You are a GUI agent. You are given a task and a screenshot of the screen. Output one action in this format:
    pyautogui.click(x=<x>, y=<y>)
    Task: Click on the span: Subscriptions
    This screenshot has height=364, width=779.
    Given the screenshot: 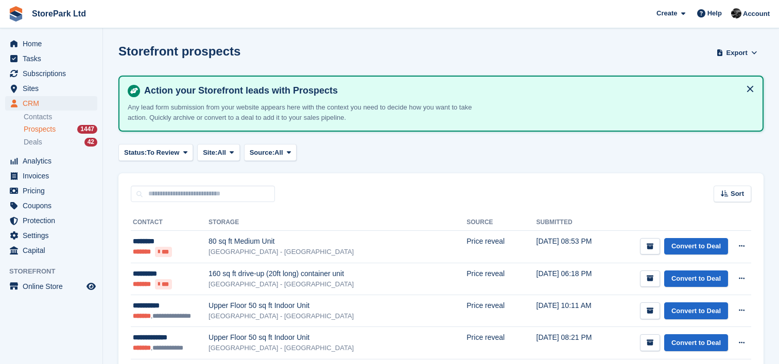 What is the action you would take?
    pyautogui.click(x=54, y=74)
    